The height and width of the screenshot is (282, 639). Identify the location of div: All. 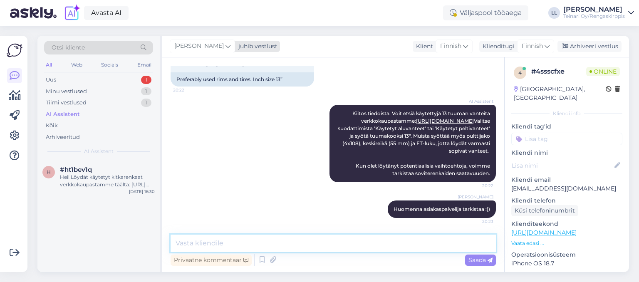
(49, 65).